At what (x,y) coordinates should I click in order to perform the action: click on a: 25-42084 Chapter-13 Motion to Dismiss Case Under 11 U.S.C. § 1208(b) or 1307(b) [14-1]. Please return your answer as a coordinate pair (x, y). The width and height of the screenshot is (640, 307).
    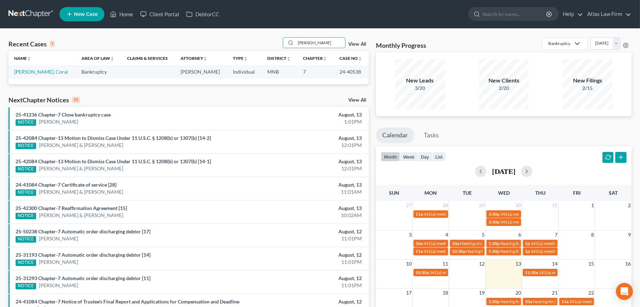
    Looking at the image, I should click on (113, 161).